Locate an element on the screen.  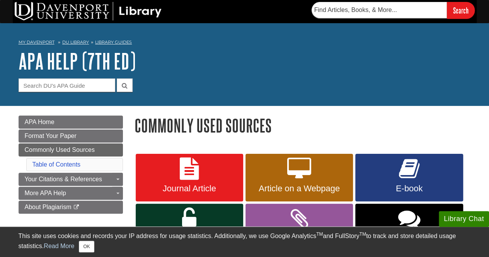
i: This link opens in a new window is located at coordinates (76, 207).